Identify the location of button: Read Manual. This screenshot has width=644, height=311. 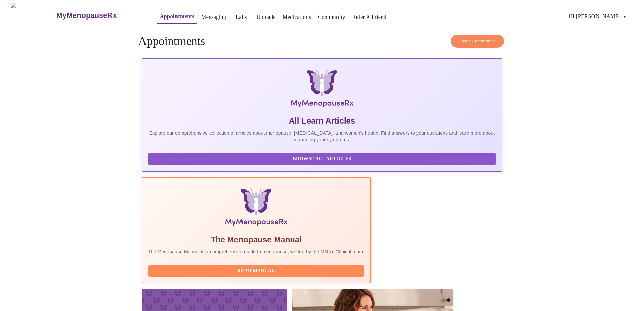
(256, 271).